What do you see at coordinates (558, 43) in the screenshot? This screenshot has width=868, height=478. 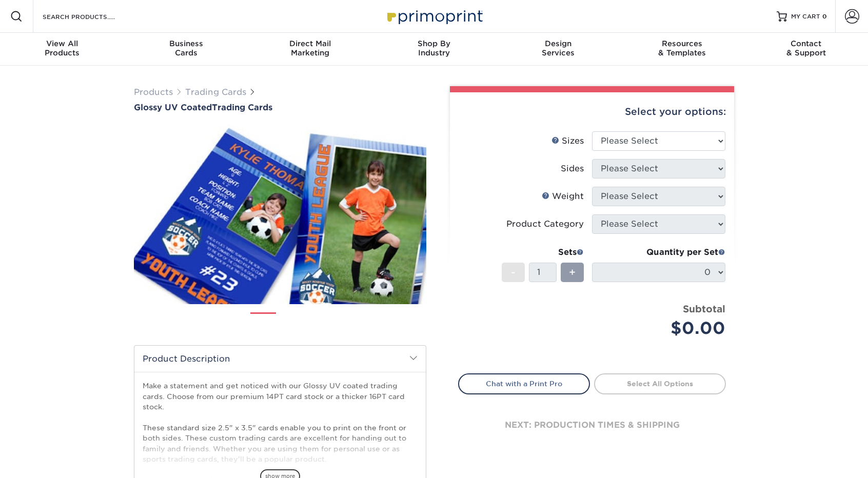 I see `span: Design` at bounding box center [558, 43].